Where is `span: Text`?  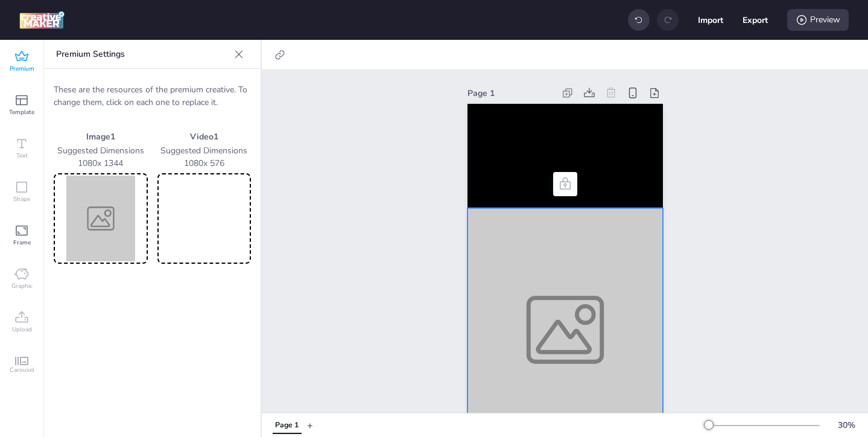
span: Text is located at coordinates (22, 156).